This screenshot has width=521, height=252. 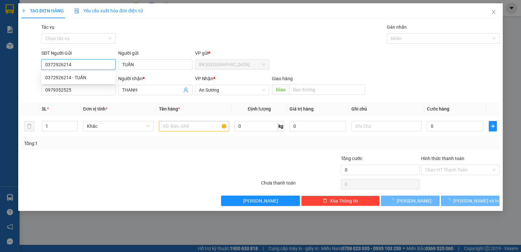 I want to click on div: Bàu Đồn, so click(x=104, y=9).